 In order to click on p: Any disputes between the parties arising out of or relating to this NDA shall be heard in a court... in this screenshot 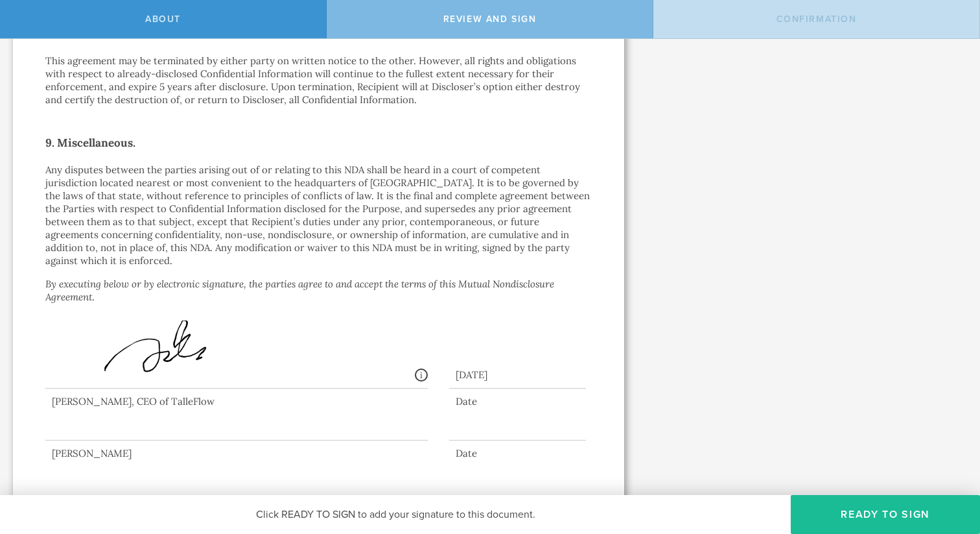, I will do `click(318, 215)`.